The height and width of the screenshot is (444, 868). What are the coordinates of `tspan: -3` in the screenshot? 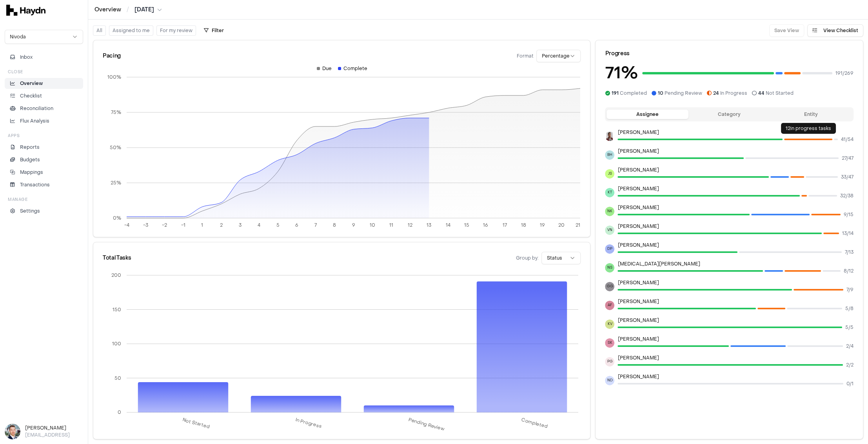 It's located at (146, 225).